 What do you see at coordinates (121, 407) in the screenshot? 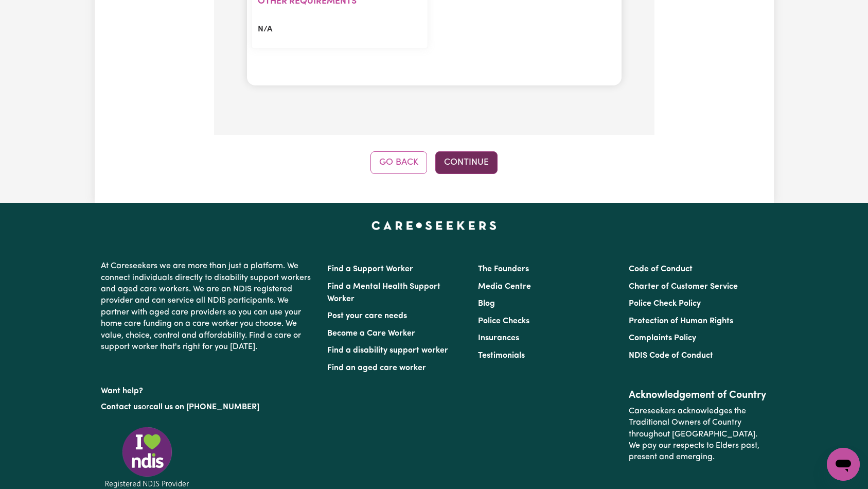
I see `a: Contact us` at bounding box center [121, 407].